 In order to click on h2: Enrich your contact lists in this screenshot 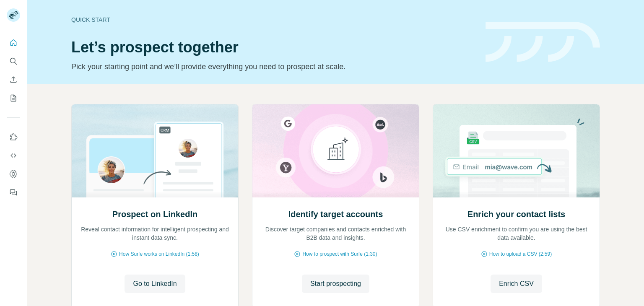, I will do `click(516, 214)`.